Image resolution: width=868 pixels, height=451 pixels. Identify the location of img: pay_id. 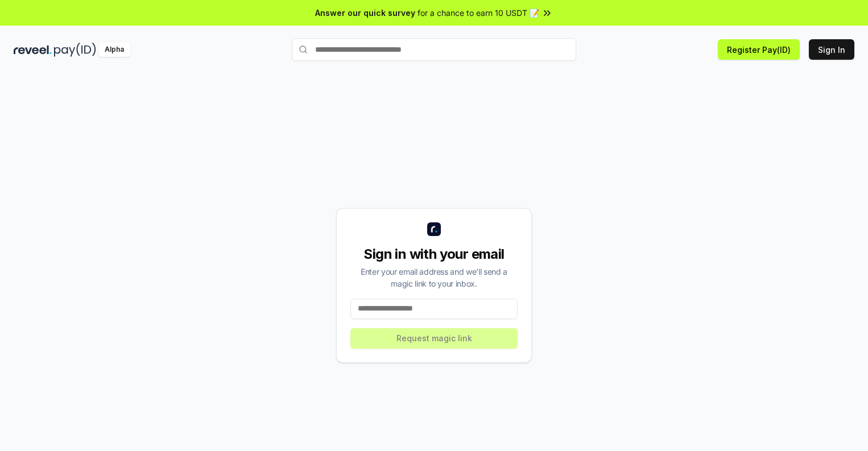
(75, 49).